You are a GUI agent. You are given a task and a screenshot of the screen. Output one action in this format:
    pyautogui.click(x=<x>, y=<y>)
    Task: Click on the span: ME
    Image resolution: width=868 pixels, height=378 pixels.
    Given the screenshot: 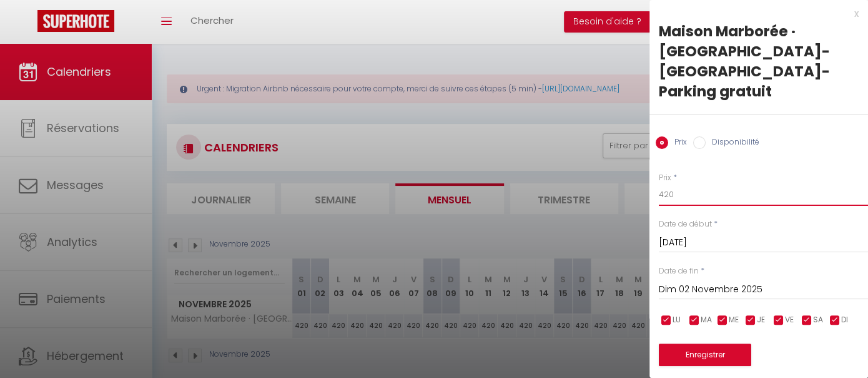 What is the action you would take?
    pyautogui.click(x=734, y=320)
    